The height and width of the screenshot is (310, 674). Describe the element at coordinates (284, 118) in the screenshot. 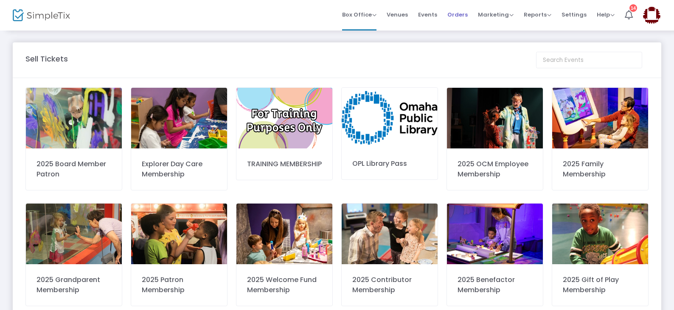

I see `img: YouTubeChannelArtcopy2.png` at that location.